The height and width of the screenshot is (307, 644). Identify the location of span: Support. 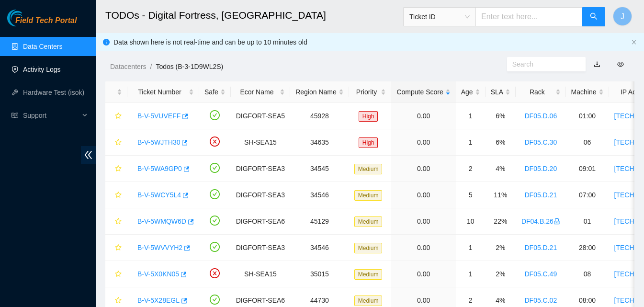
(51, 115).